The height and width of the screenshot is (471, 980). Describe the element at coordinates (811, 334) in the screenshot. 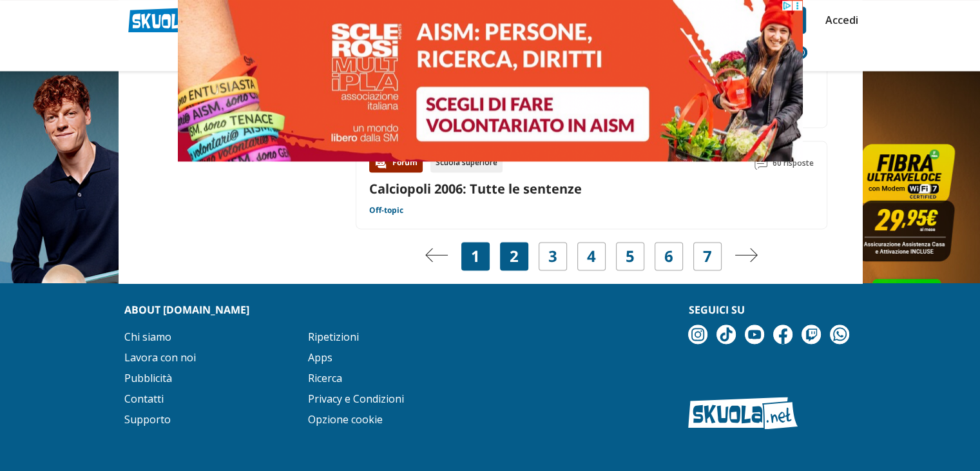

I see `img: twitch` at that location.